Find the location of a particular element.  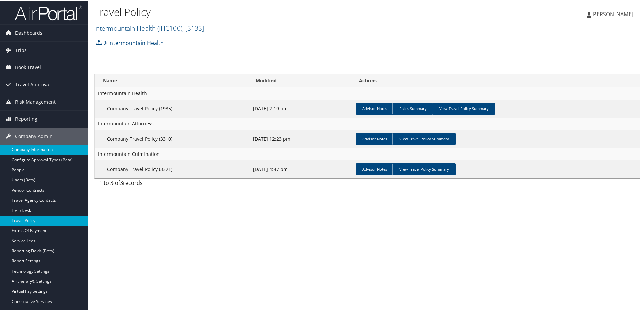

td: Company Travel Policy (3310) is located at coordinates (172, 138).